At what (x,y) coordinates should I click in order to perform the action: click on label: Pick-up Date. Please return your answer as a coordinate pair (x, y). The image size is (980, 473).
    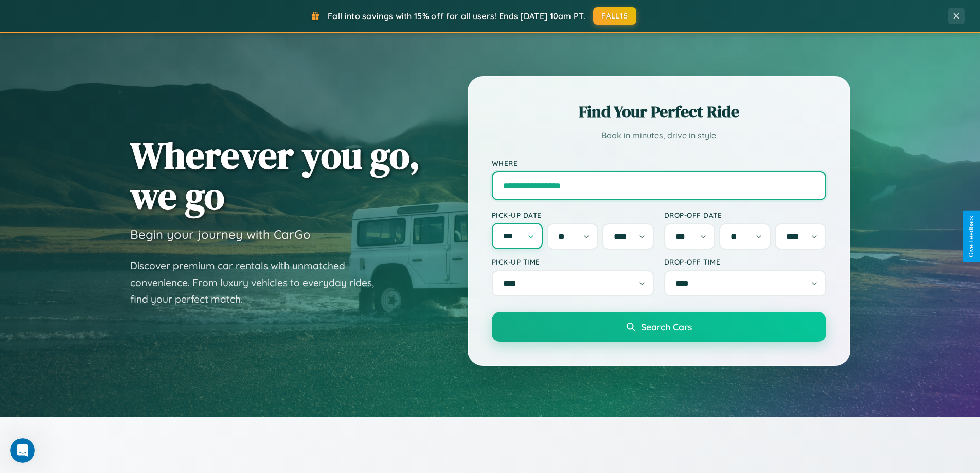
    Looking at the image, I should click on (573, 214).